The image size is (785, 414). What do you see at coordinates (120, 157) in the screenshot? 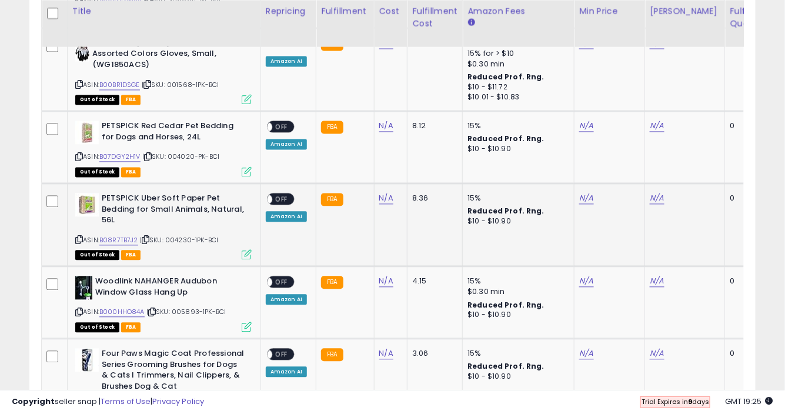
I see `a: B07DGY2H1V` at bounding box center [120, 157].